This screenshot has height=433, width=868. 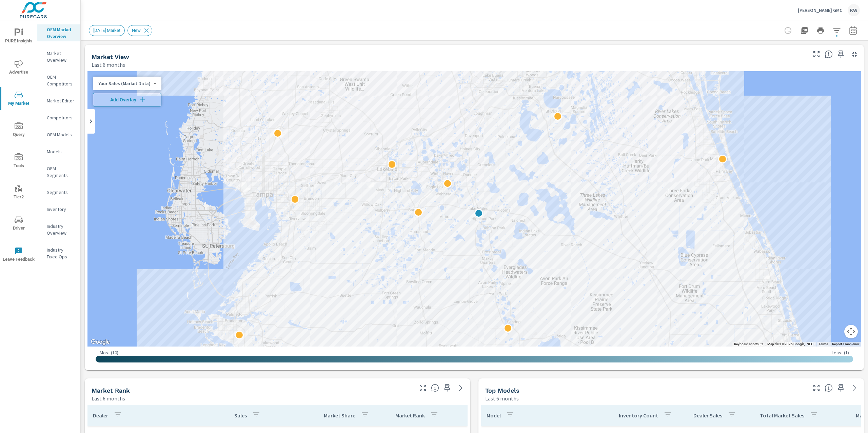 What do you see at coordinates (61, 33) in the screenshot?
I see `p: OEM Market Overview` at bounding box center [61, 33].